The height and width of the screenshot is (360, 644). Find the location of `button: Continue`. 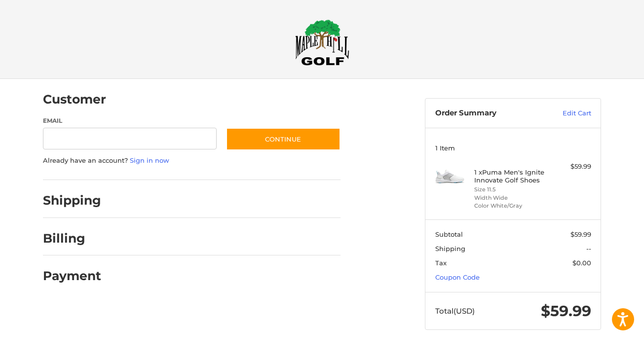

button: Continue is located at coordinates (283, 139).